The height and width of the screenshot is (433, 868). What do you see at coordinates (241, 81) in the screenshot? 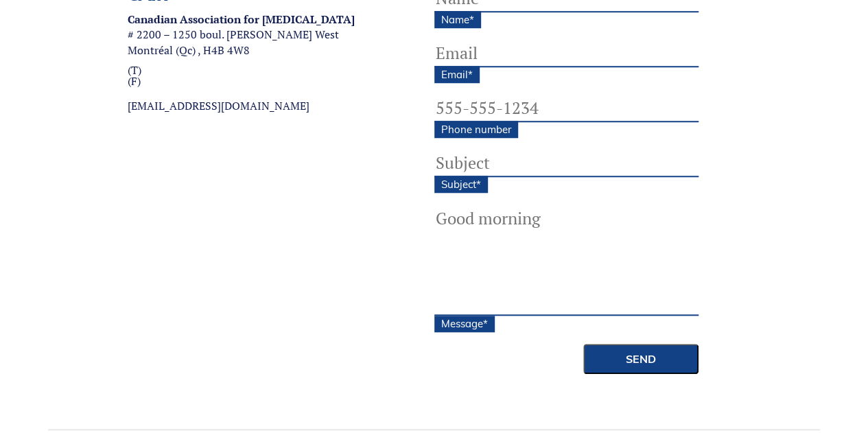
I see `a: (F)` at bounding box center [241, 81].